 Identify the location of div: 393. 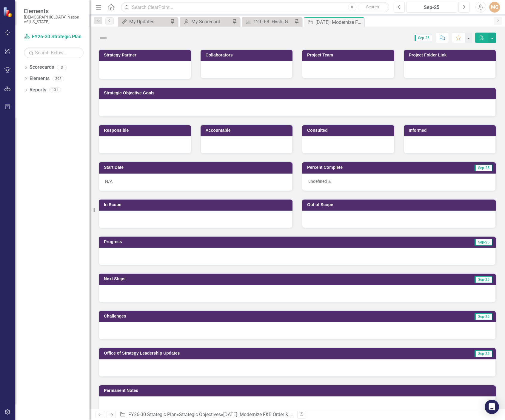
(58, 79).